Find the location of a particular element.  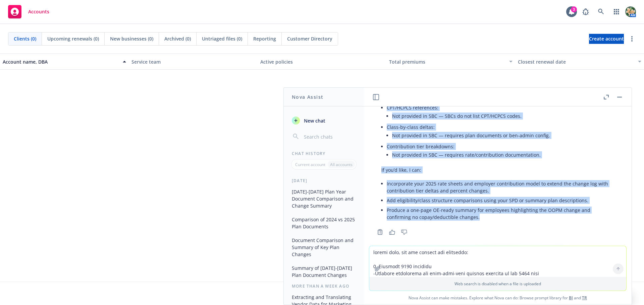

li: Not provided in SBC — requires plan documents or ben-admin config. is located at coordinates (503, 135).